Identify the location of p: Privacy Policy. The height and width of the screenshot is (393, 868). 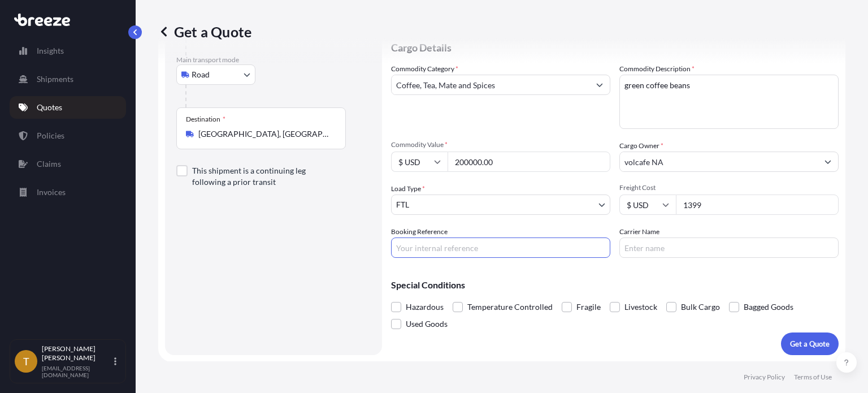
(764, 377).